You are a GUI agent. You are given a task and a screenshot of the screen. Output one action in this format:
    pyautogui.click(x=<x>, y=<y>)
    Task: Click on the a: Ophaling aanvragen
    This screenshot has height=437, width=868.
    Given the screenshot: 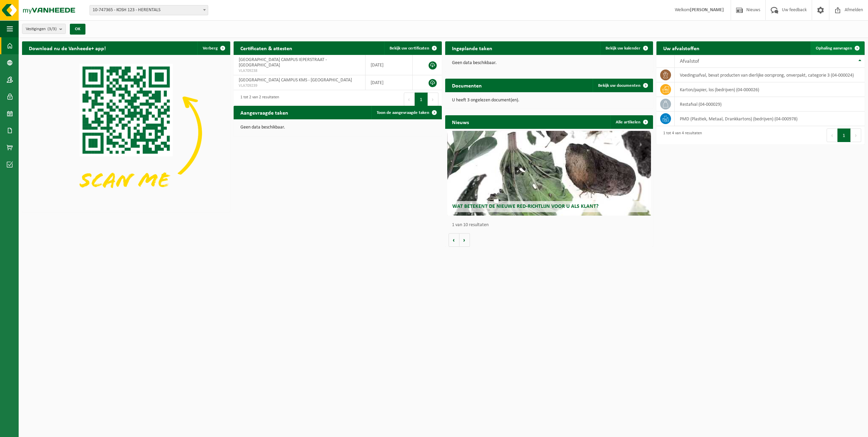 What is the action you would take?
    pyautogui.click(x=837, y=48)
    